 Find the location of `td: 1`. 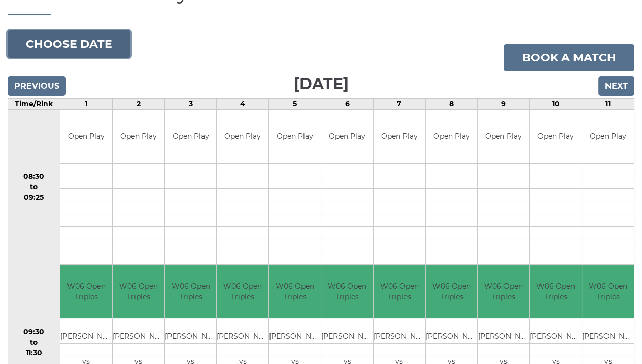

td: 1 is located at coordinates (86, 104).